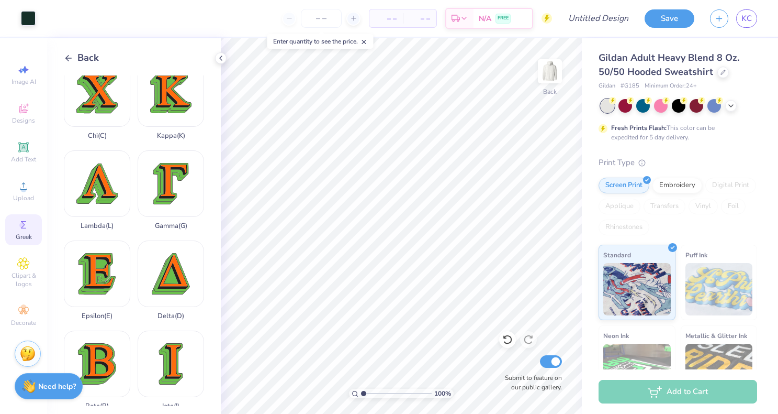 This screenshot has width=778, height=414. Describe the element at coordinates (171, 406) in the screenshot. I see `div: Iota ( I )` at that location.